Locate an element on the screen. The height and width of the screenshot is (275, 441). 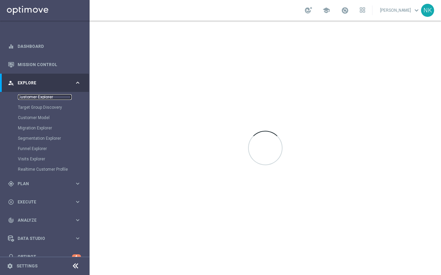
div: Execute is located at coordinates (41, 202).